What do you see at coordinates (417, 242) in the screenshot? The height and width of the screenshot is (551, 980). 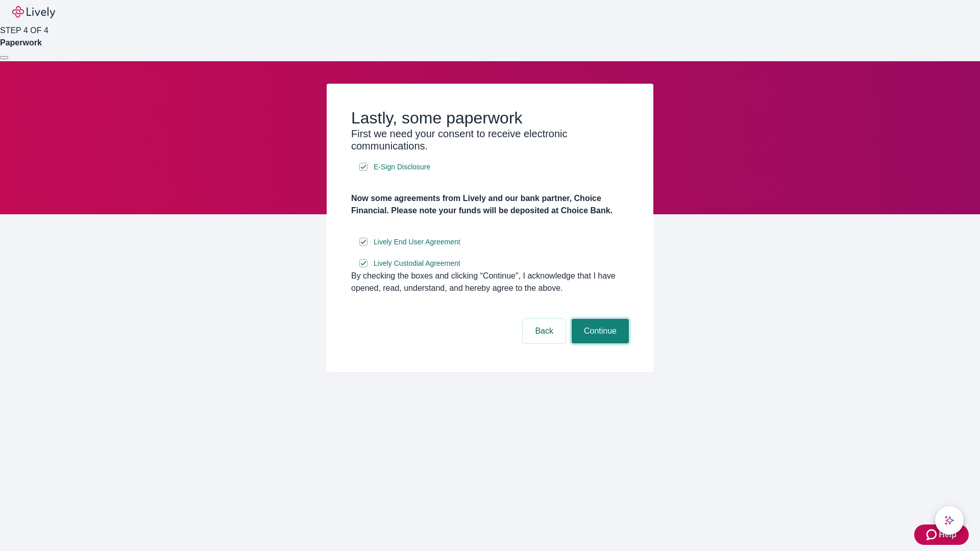 I see `span: Lively End User Agreement` at bounding box center [417, 242].